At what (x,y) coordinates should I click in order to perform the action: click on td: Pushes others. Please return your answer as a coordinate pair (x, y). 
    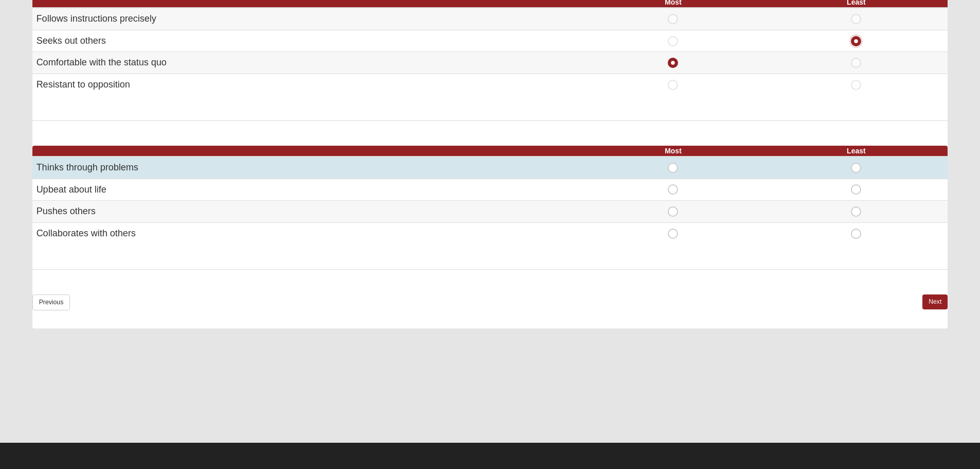
    Looking at the image, I should click on (307, 212).